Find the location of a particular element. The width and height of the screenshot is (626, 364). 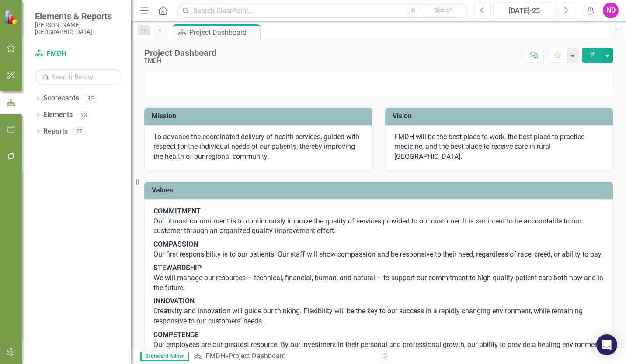

p: Our first responsibility is to our patients. Our staff will show compassion and be responsive to ... is located at coordinates (379, 250).